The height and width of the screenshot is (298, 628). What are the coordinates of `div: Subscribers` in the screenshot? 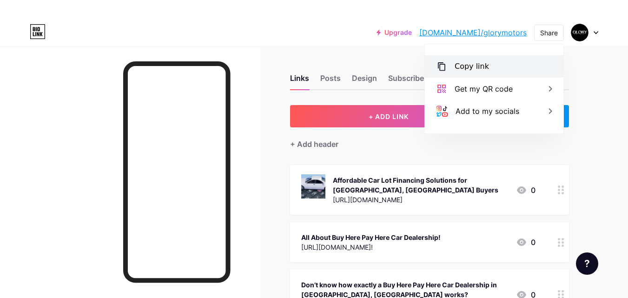 It's located at (410, 81).